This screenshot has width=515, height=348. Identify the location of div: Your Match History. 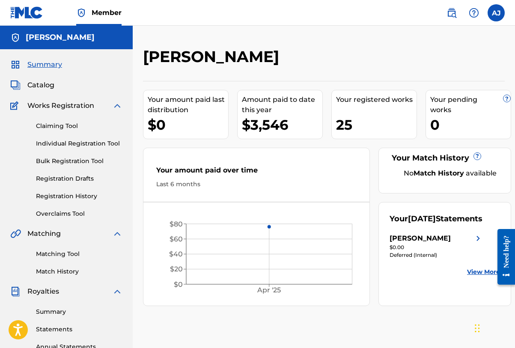
(445, 158).